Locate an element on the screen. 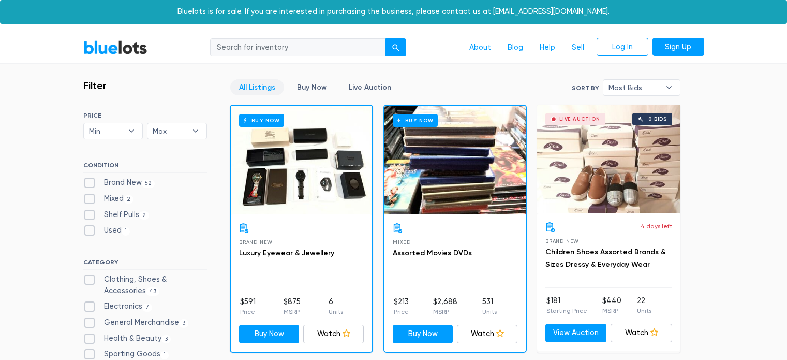  span: 7 is located at coordinates (148, 307).